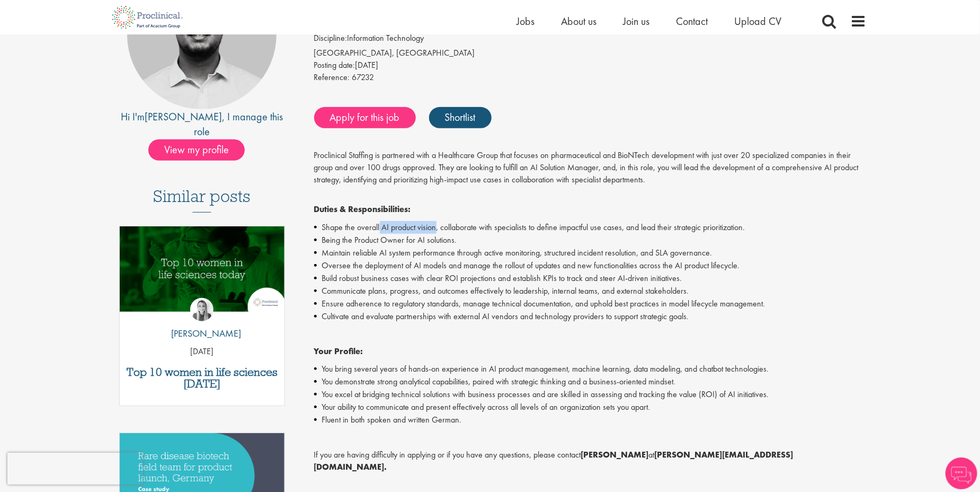 Image resolution: width=980 pixels, height=492 pixels. I want to click on li: You excel at bridging technical solutions with business processes and are skilled in assessing an..., so click(590, 394).